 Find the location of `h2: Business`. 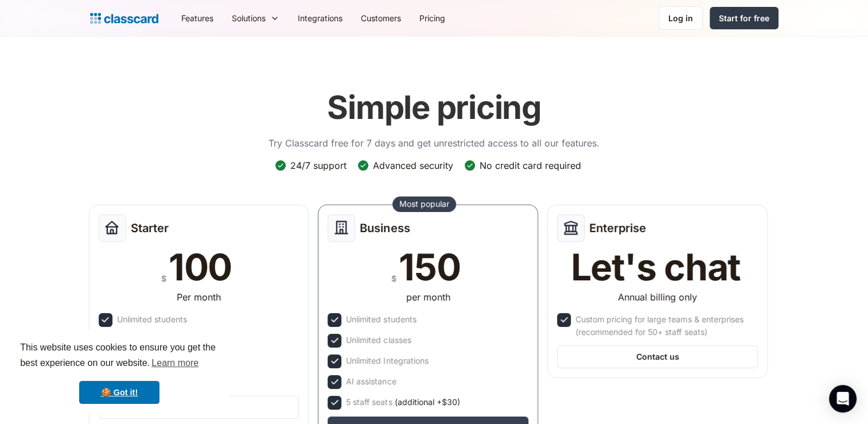

h2: Business is located at coordinates (385, 228).